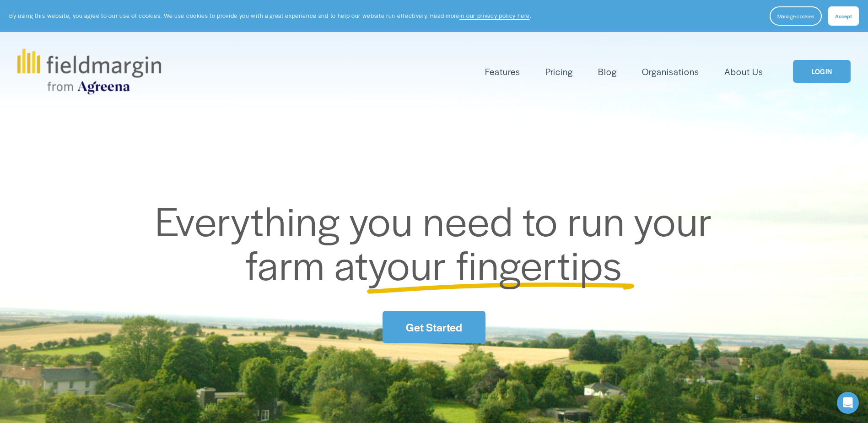  Describe the element at coordinates (503, 71) in the screenshot. I see `a: folder dropdown` at that location.